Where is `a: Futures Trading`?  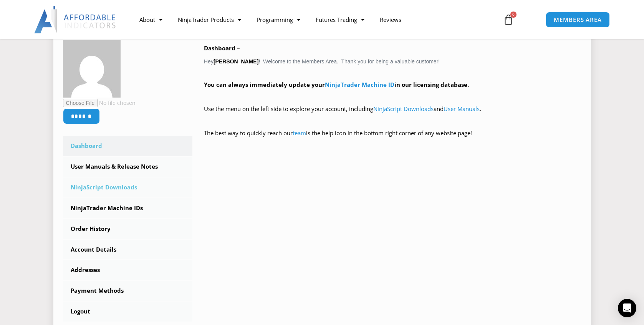 a: Futures Trading is located at coordinates (340, 20).